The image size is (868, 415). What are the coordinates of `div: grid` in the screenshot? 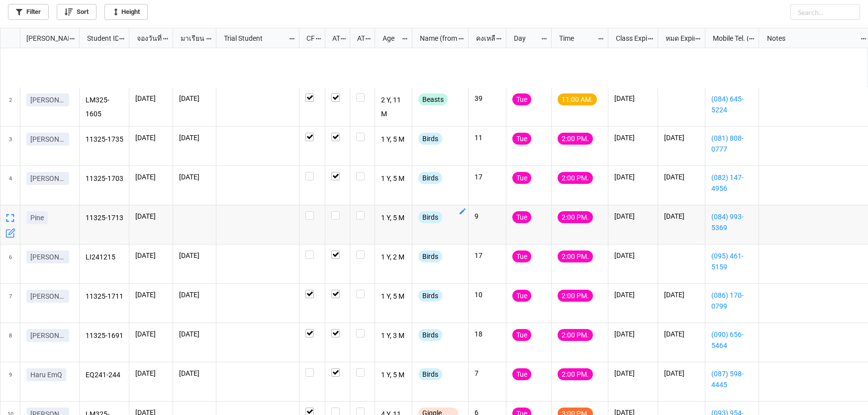 It's located at (40, 38).